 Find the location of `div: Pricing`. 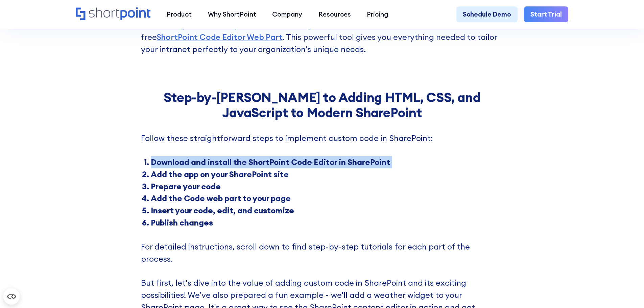

div: Pricing is located at coordinates (377, 14).